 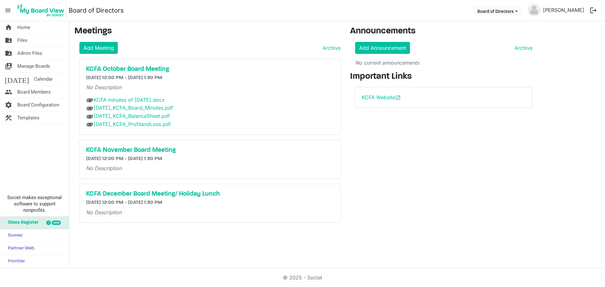 I want to click on a: © 2025 - Societ, so click(x=303, y=278).